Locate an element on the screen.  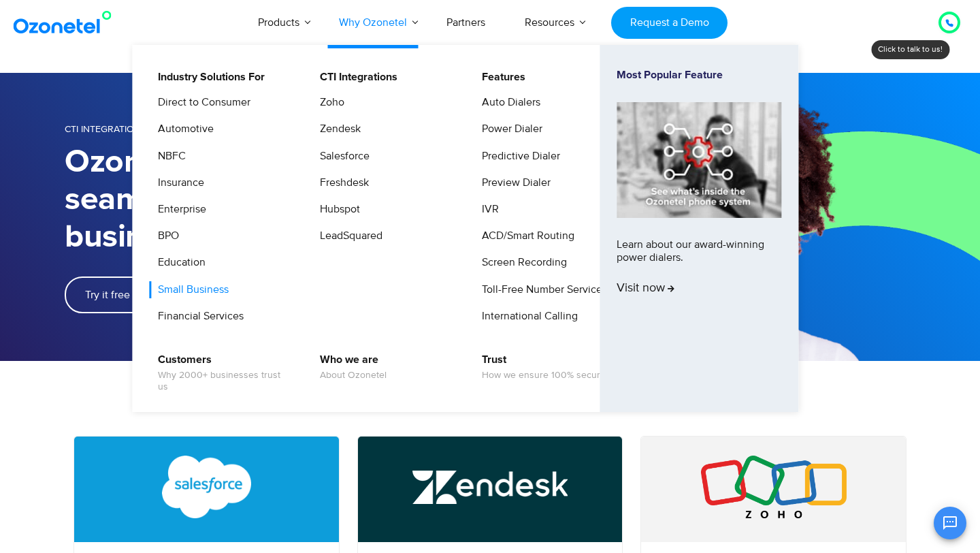
a: Zoho is located at coordinates (329, 102).